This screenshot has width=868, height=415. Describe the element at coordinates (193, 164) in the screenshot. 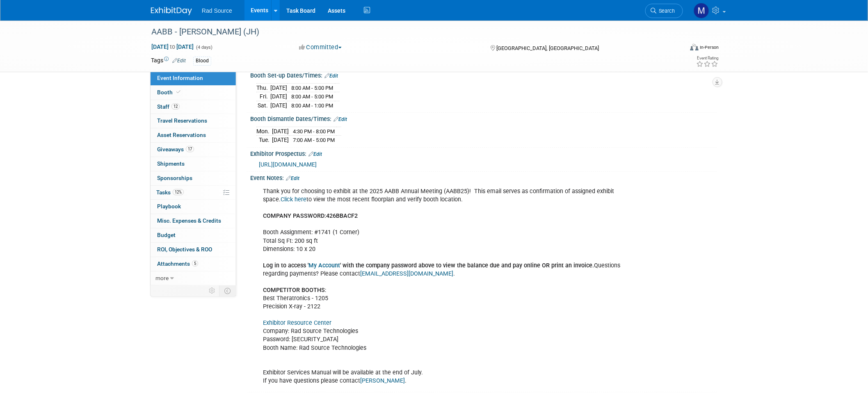

I see `a: Shipments` at that location.